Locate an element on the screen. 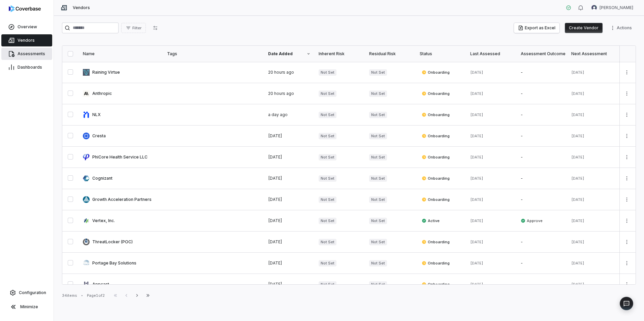 This screenshot has height=321, width=644. div: Date Added is located at coordinates (290, 54).